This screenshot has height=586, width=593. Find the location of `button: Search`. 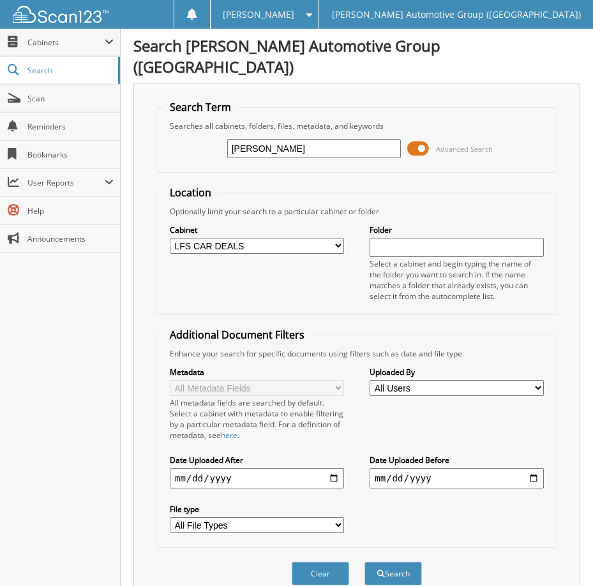

button: Search is located at coordinates (393, 574).